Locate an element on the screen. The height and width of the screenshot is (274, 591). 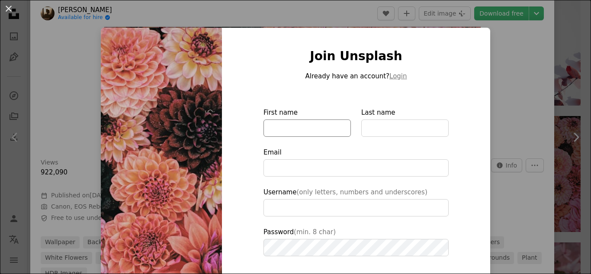
p: Already have an account? is located at coordinates (356, 76).